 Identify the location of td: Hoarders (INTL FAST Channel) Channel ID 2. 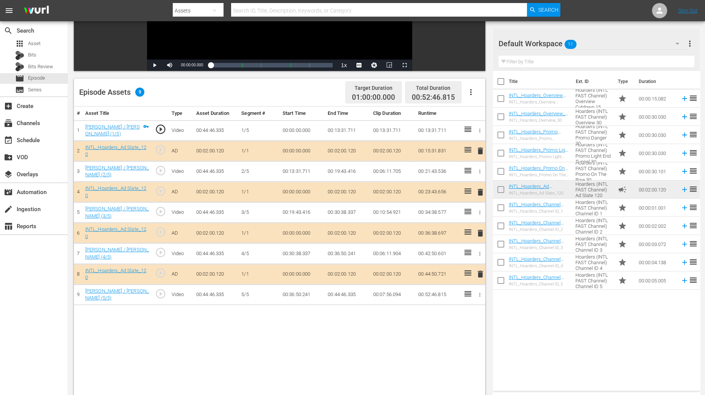
(593, 226).